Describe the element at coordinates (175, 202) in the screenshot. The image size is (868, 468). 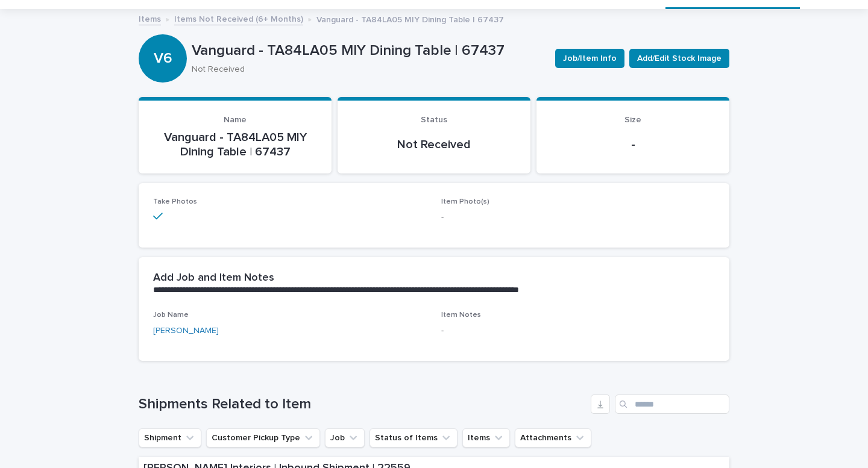
I see `span: Take Photos` at that location.